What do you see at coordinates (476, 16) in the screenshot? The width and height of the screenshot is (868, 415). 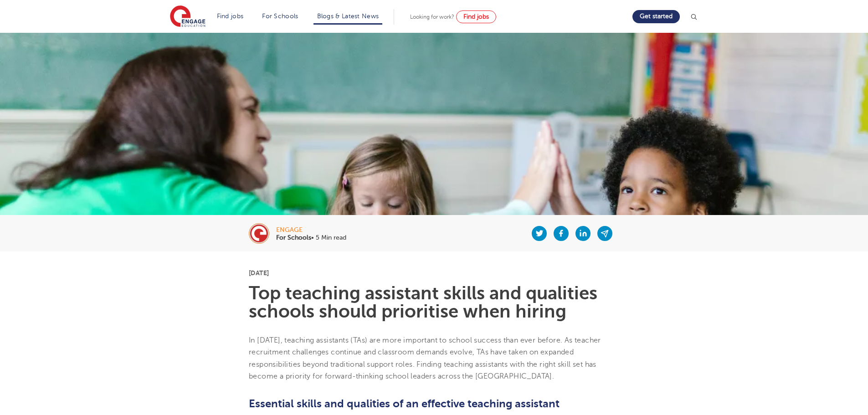 I see `span: Find jobs` at bounding box center [476, 16].